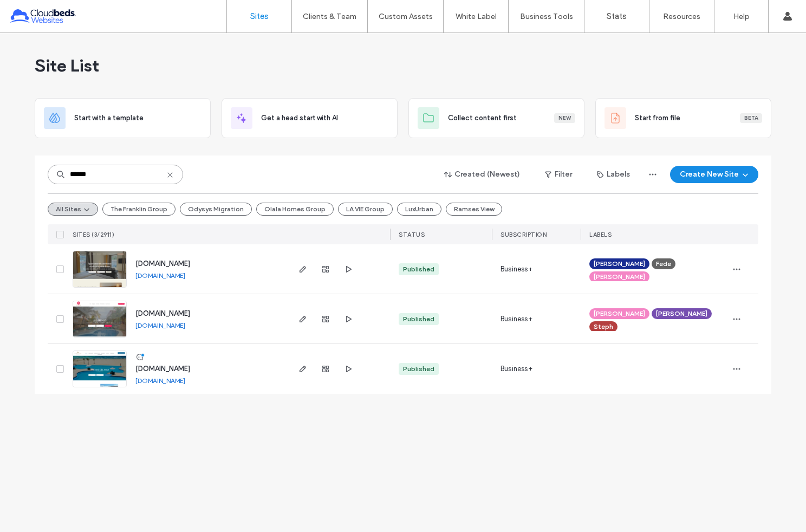 The width and height of the screenshot is (806, 532). I want to click on span: Start with a template, so click(109, 118).